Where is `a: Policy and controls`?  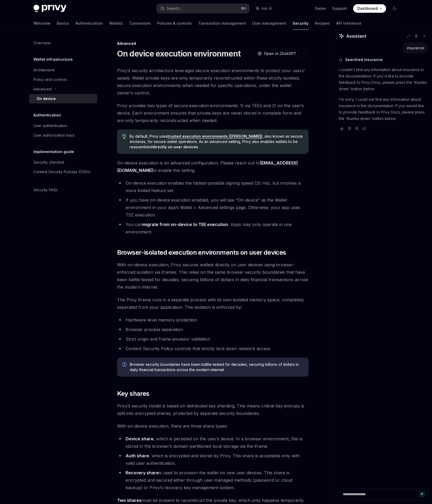
a: Policy and controls is located at coordinates (63, 79).